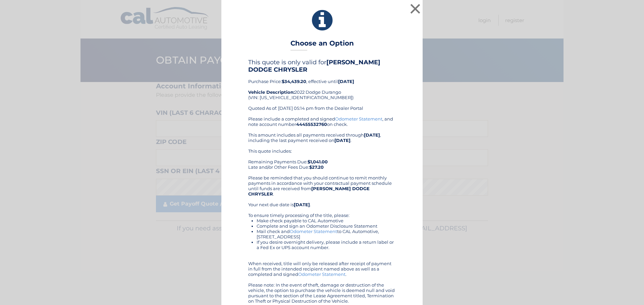 The height and width of the screenshot is (305, 644). I want to click on b: $27.20, so click(316, 167).